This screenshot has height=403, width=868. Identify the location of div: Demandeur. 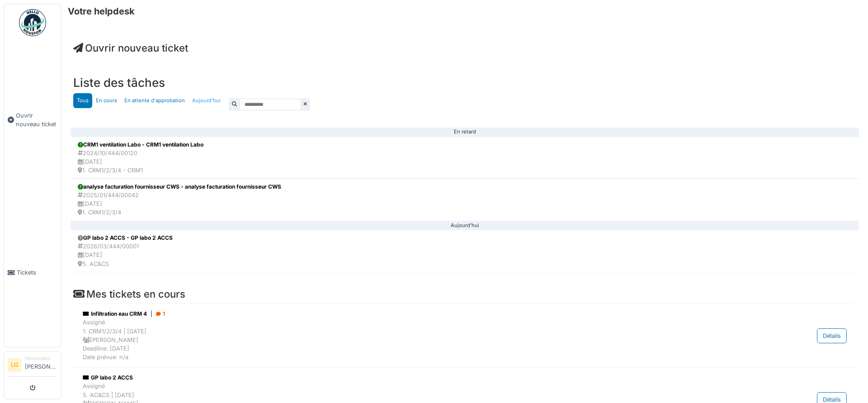
(41, 359).